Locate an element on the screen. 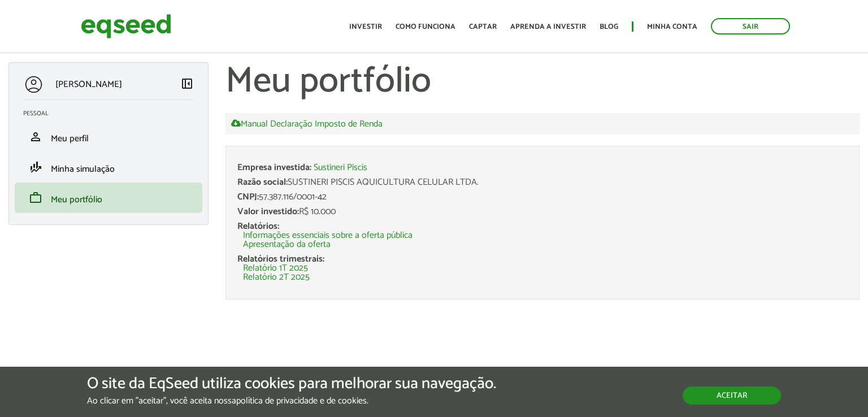 This screenshot has height=417, width=868. a: personMeu perfil is located at coordinates (108, 137).